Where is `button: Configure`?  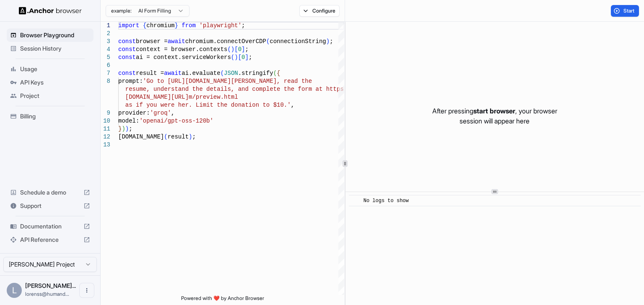 button: Configure is located at coordinates (319, 11).